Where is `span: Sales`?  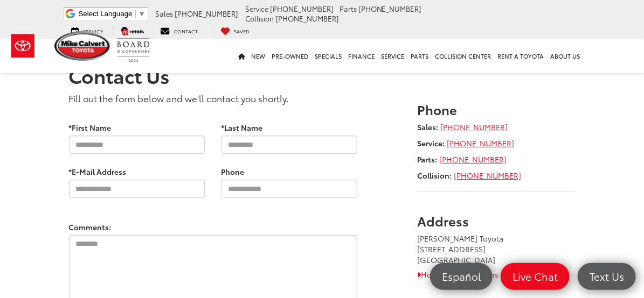 span: Sales is located at coordinates (163, 13).